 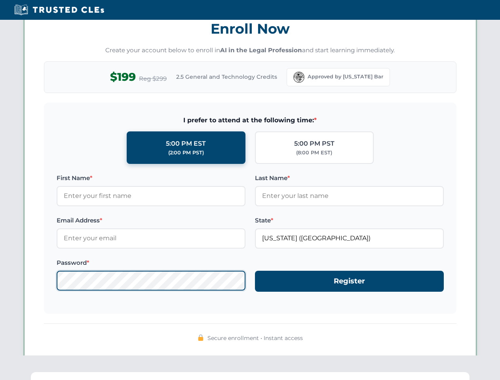 I want to click on span: Reg $299, so click(x=153, y=79).